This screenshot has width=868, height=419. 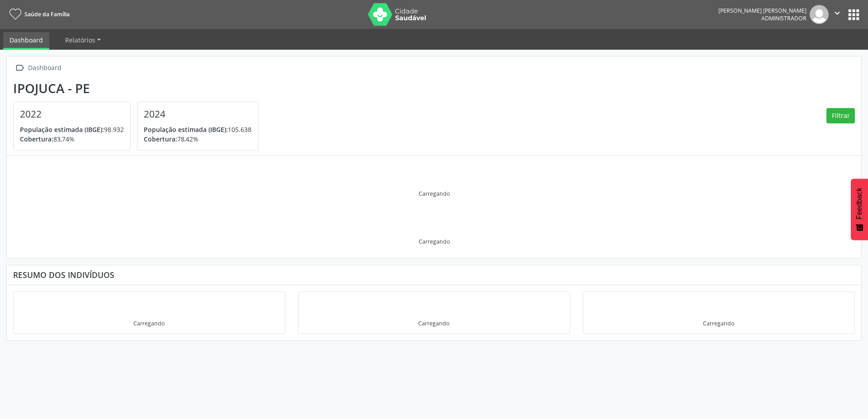 I want to click on p: 98.932, so click(x=72, y=130).